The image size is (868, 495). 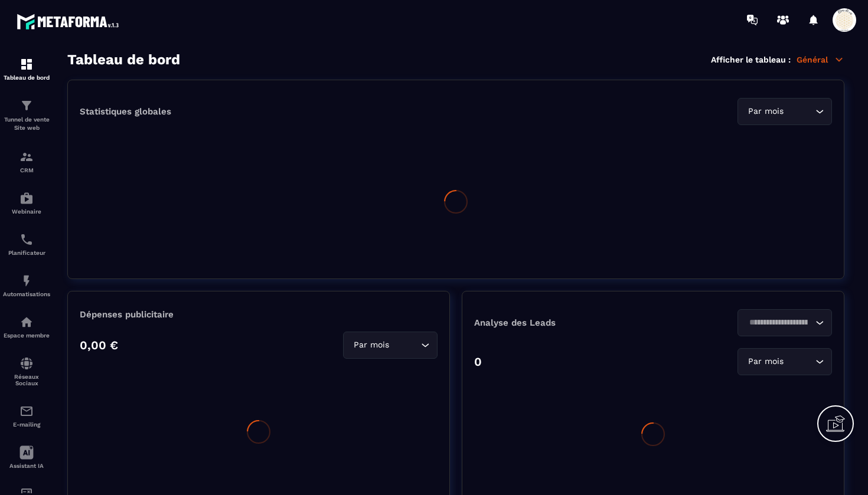 What do you see at coordinates (125, 112) in the screenshot?
I see `p: Statistiques globales` at bounding box center [125, 112].